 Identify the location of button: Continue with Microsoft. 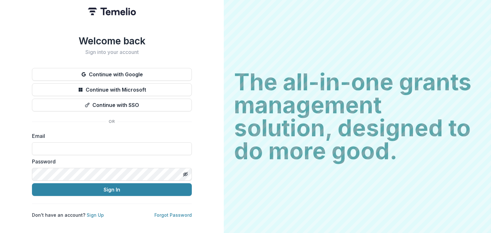
(112, 90).